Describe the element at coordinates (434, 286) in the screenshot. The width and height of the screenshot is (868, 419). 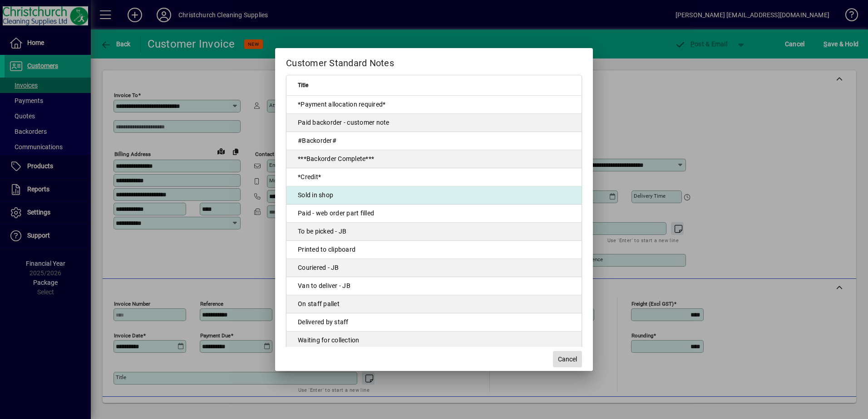
I see `td: Van to deliver - JB` at that location.